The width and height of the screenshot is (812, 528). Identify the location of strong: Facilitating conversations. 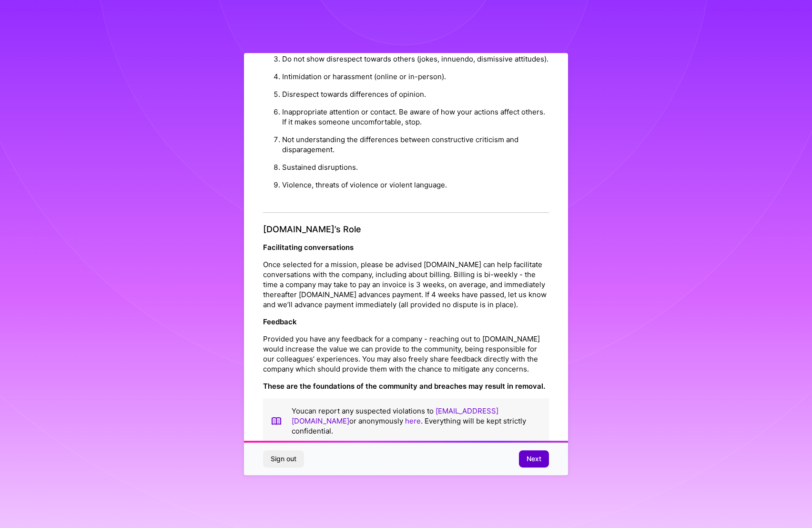
(309, 247).